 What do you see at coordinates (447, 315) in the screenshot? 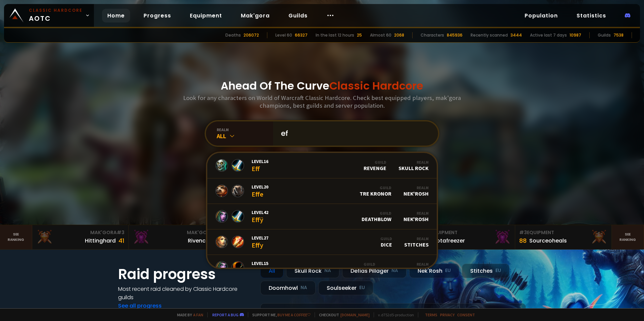
I see `a: Privacy` at bounding box center [447, 315].